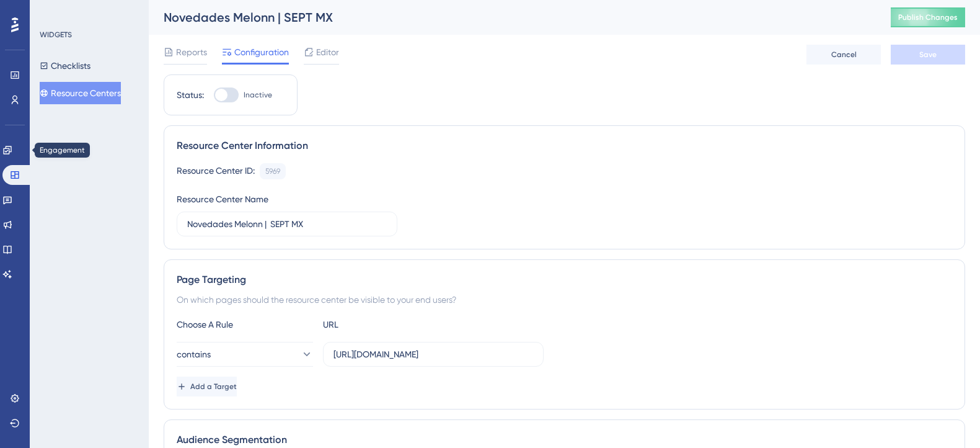  What do you see at coordinates (216, 171) in the screenshot?
I see `div: Resource Center ID:` at bounding box center [216, 171].